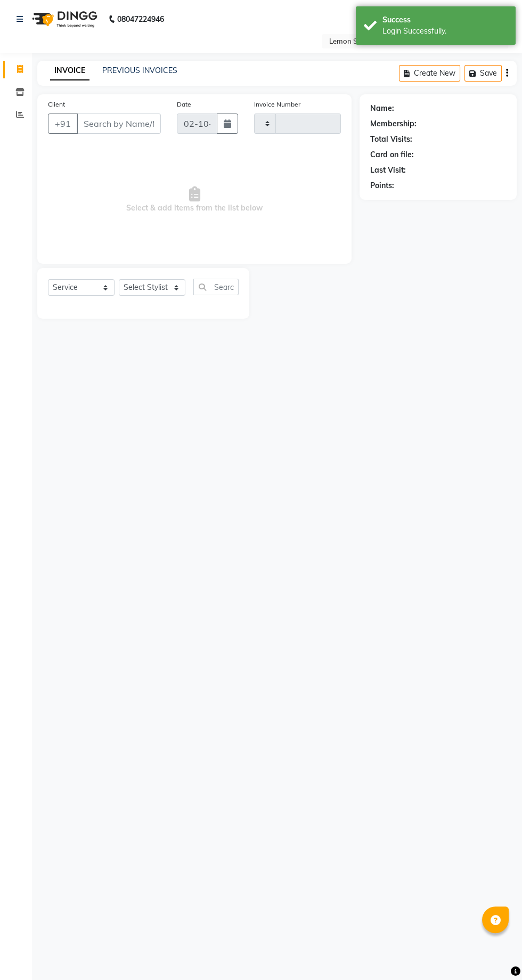  What do you see at coordinates (184, 105) in the screenshot?
I see `label: Date` at bounding box center [184, 105].